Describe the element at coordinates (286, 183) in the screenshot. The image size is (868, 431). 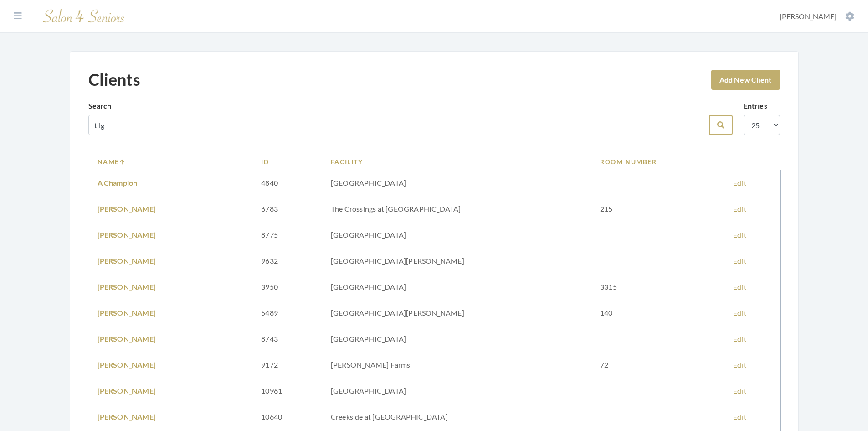
I see `td: 4840` at that location.